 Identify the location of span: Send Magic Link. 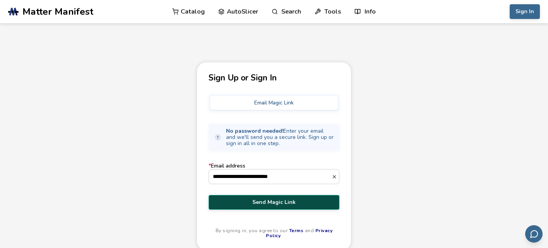
(274, 202).